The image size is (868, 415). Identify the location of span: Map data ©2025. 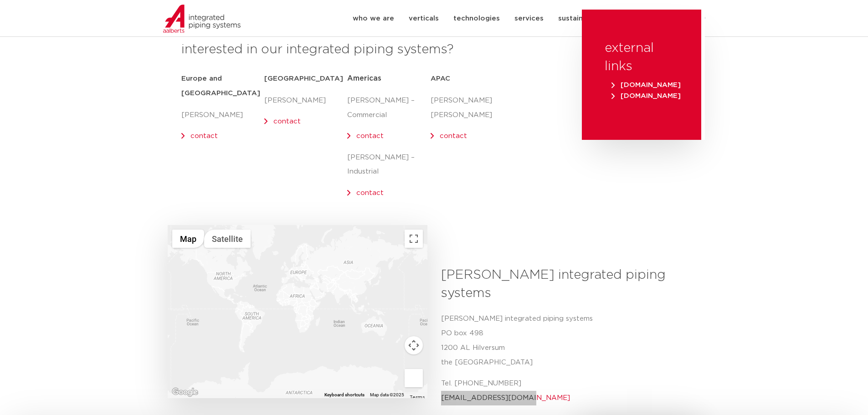
(387, 394).